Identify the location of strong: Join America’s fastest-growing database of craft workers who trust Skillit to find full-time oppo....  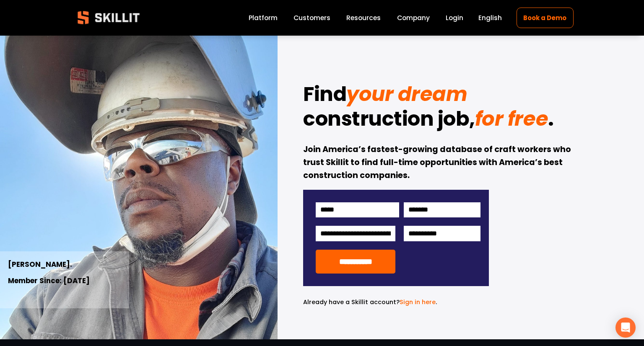
(437, 162).